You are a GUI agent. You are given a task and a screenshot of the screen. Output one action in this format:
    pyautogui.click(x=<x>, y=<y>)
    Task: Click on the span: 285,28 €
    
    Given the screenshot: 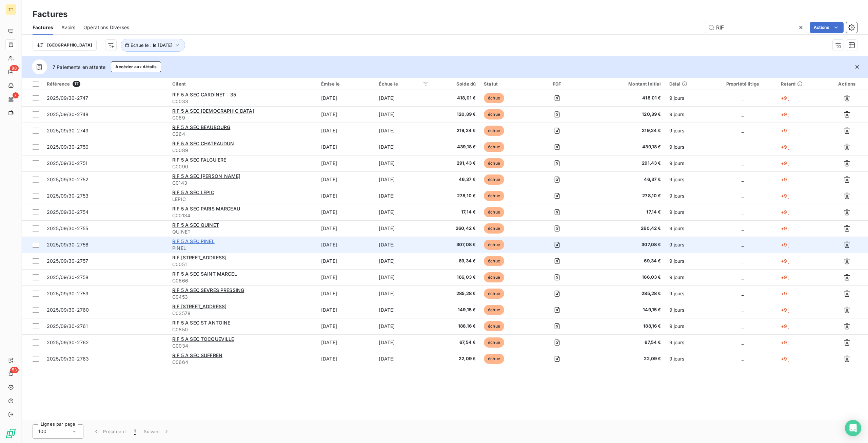 What is the action you would take?
    pyautogui.click(x=456, y=293)
    